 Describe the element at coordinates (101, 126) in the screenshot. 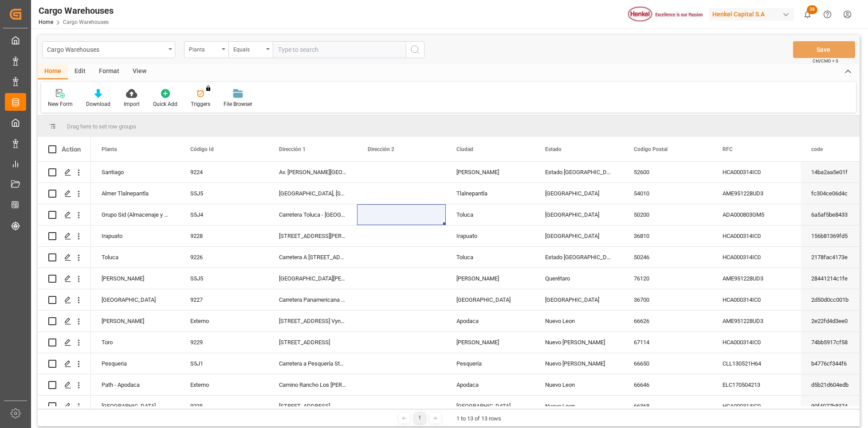

I see `span: Drag here to set row groups` at that location.